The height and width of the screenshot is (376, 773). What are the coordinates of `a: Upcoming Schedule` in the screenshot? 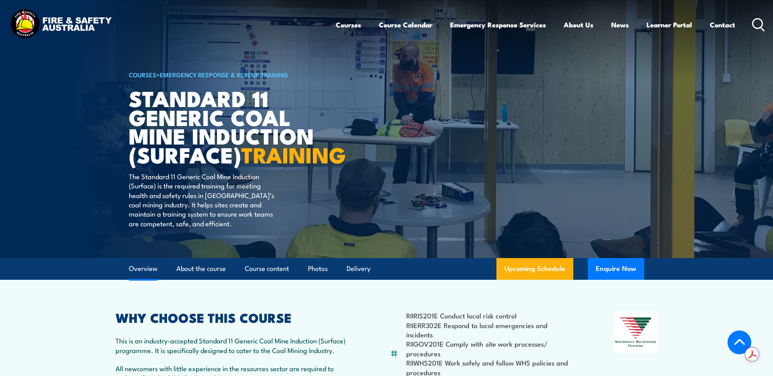 It's located at (535, 269).